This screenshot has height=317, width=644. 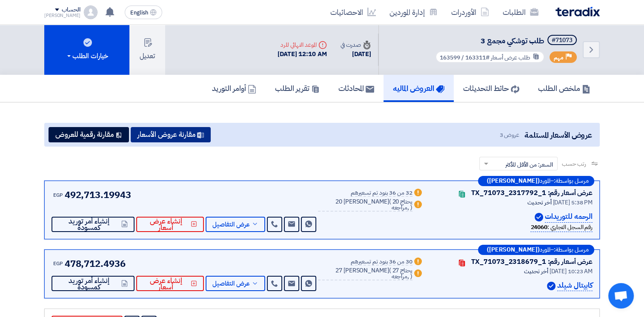 I want to click on h5: تقرير الطلب, so click(x=297, y=88).